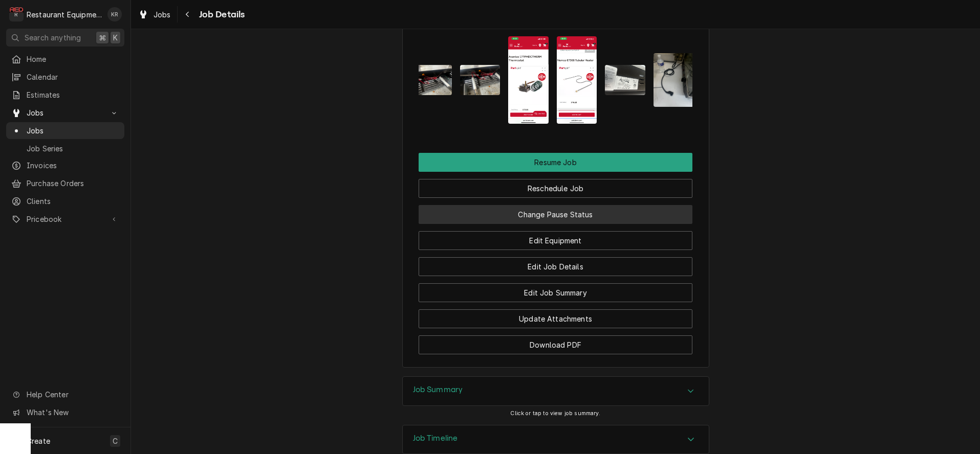 The height and width of the screenshot is (454, 980). Describe the element at coordinates (65, 148) in the screenshot. I see `a: Job Series` at that location.